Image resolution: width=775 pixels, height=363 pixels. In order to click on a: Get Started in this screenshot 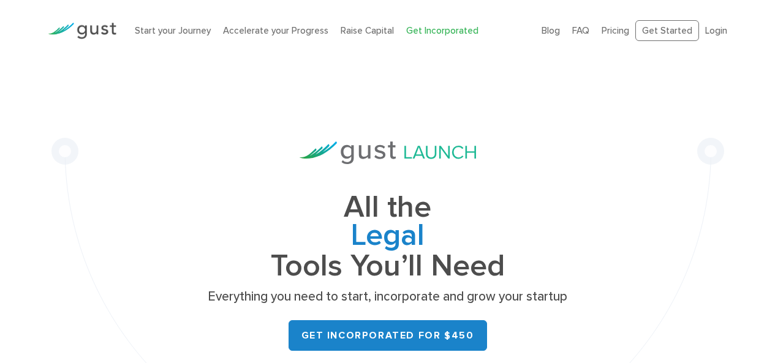, I will do `click(667, 31)`.